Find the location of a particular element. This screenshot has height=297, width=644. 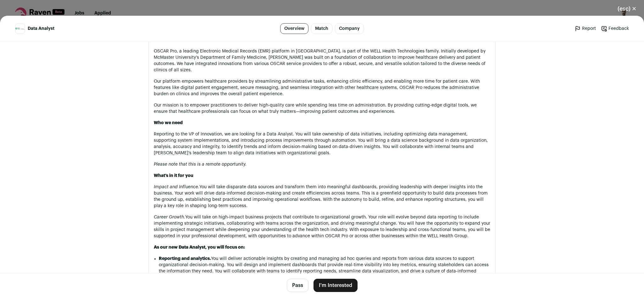

p: Our platform empowers healthcare providers by streamlining administrative tasks, enhancing clinic... is located at coordinates (322, 88).